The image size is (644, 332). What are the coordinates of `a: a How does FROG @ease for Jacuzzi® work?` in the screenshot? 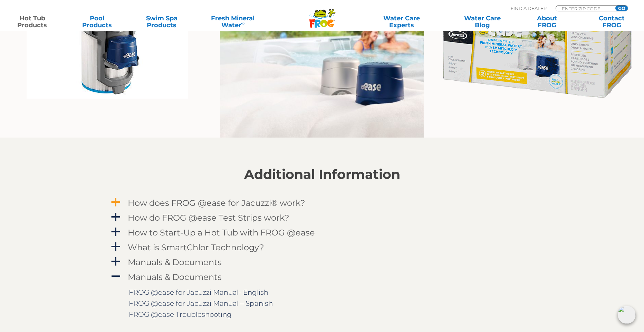 It's located at (322, 203).